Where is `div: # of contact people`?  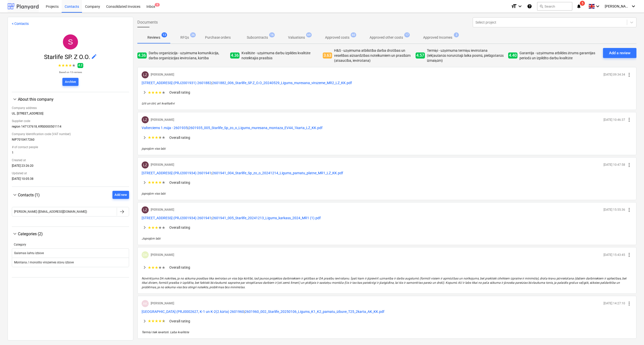 div: # of contact people is located at coordinates (70, 147).